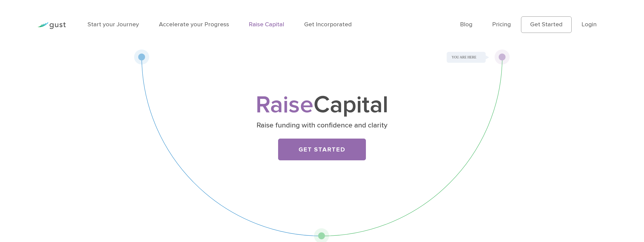 Image resolution: width=644 pixels, height=242 pixels. I want to click on a: Start your Journey, so click(113, 24).